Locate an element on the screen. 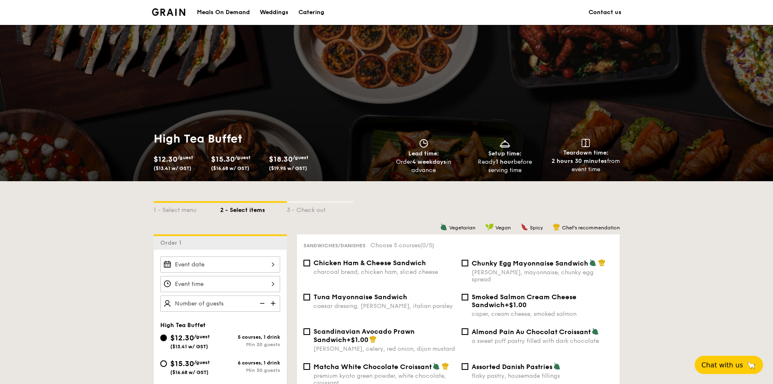  span: High Tea Buffet is located at coordinates (183, 325).